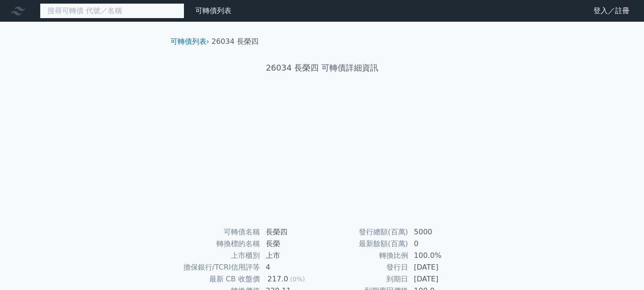 This screenshot has height=290, width=644. What do you see at coordinates (217, 244) in the screenshot?
I see `td: 轉換標的名稱` at bounding box center [217, 244].